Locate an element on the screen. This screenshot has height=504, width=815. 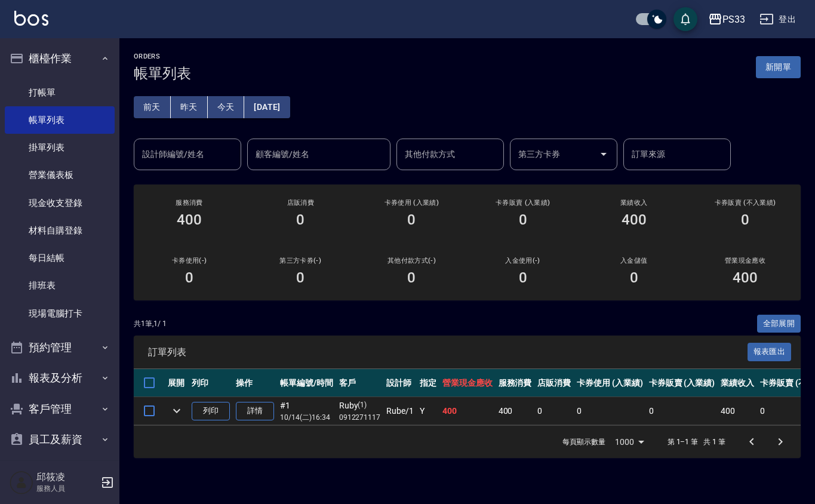
p: 10/14 (二) 16:34 is located at coordinates (306, 418).